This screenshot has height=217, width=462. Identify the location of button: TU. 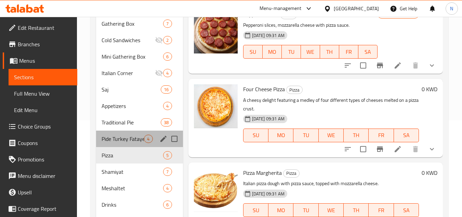
(291, 52).